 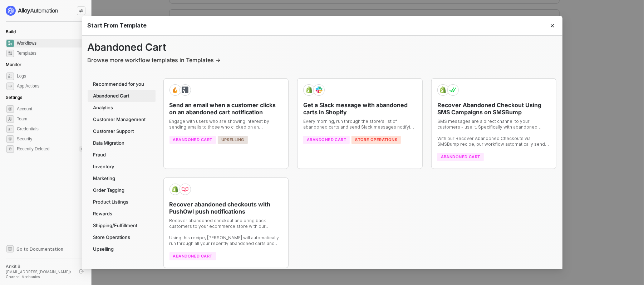 What do you see at coordinates (226, 224) in the screenshot?
I see `p: Recover abandoned checkout and bring back customers to your ecommerce store with our workflow. Th...` at bounding box center [226, 224].